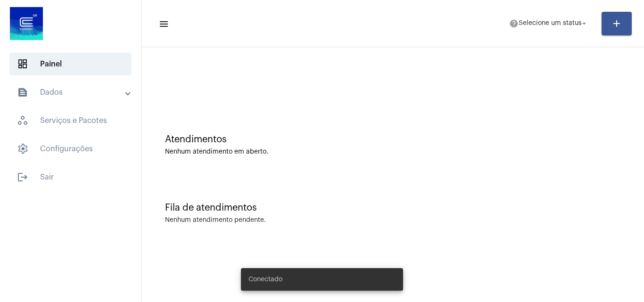 The image size is (644, 302). Describe the element at coordinates (549, 23) in the screenshot. I see `button: Selecione um status` at that location.